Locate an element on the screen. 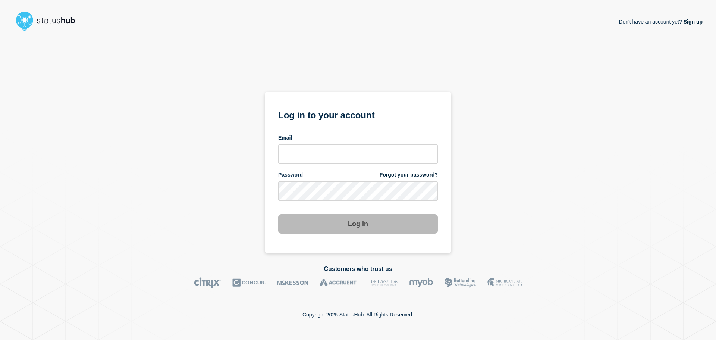  img: Accruent logo is located at coordinates (338, 282).